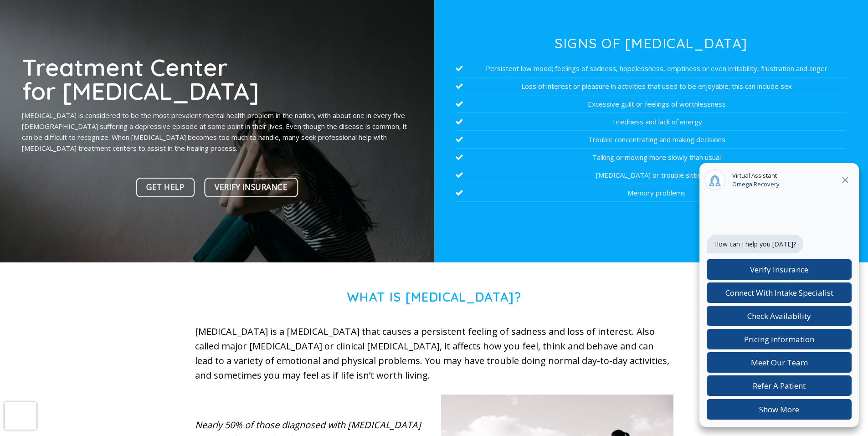  Describe the element at coordinates (251, 187) in the screenshot. I see `a: Verify Insurance` at that location.